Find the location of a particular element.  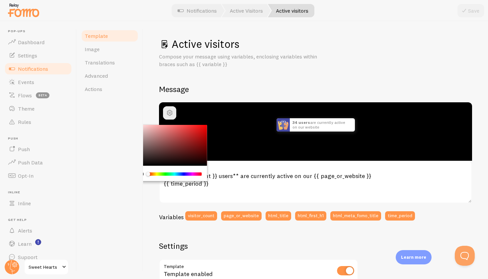

span: Advanced is located at coordinates (96, 76).